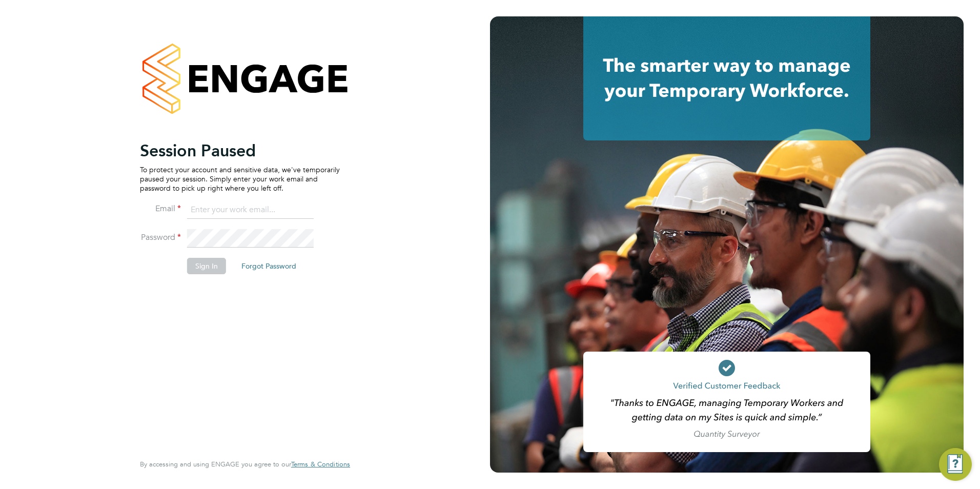 This screenshot has height=489, width=980. What do you see at coordinates (250, 210) in the screenshot?
I see `input: Enter your work email...` at bounding box center [250, 210].